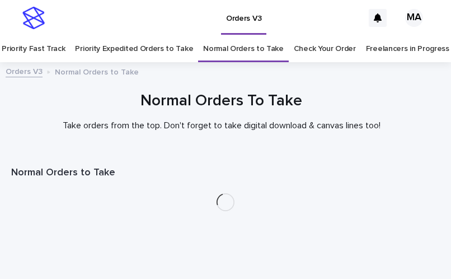 This screenshot has height=279, width=451. What do you see at coordinates (325, 49) in the screenshot?
I see `a: Check Your Order` at bounding box center [325, 49].